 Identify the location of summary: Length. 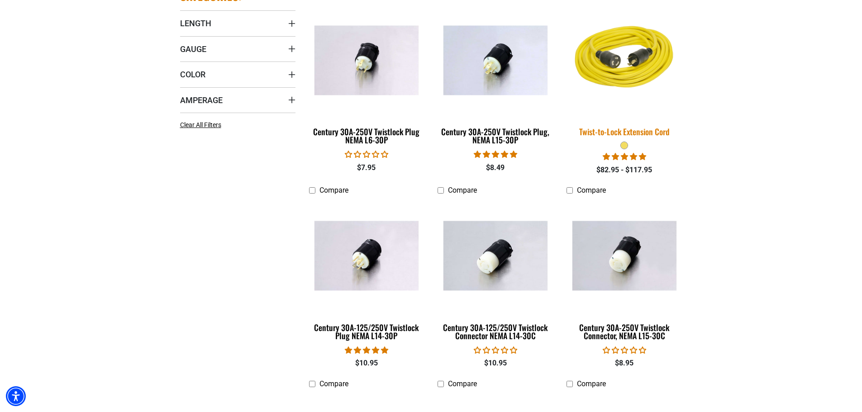
(237, 23).